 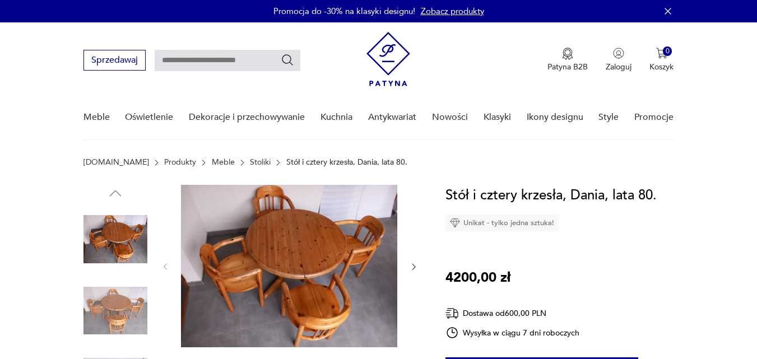 I want to click on p: Zaloguj, so click(x=618, y=67).